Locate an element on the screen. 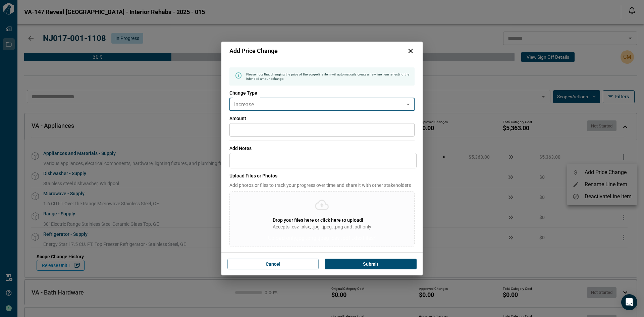  span: Amount is located at coordinates (322, 118).